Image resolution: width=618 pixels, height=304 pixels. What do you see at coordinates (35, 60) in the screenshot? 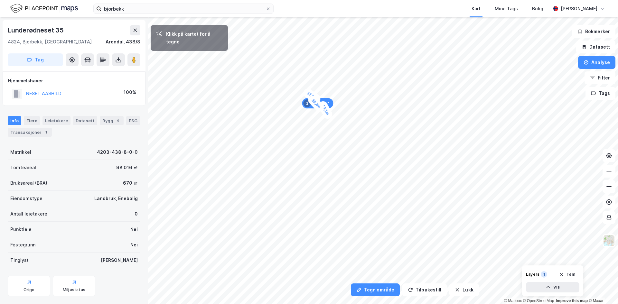
I see `button: Tag` at bounding box center [35, 60].